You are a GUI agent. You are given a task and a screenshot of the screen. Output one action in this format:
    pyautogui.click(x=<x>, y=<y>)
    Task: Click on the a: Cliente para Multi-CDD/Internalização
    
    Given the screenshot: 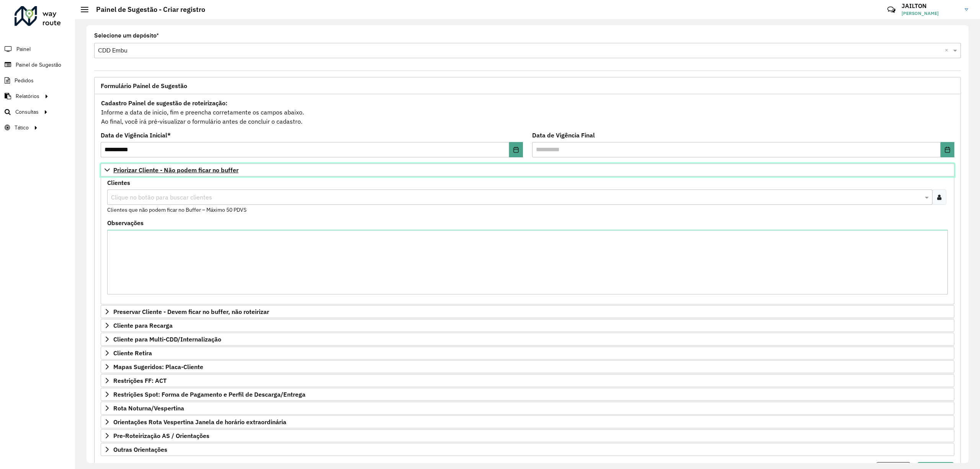 What is the action you would take?
    pyautogui.click(x=528, y=339)
    